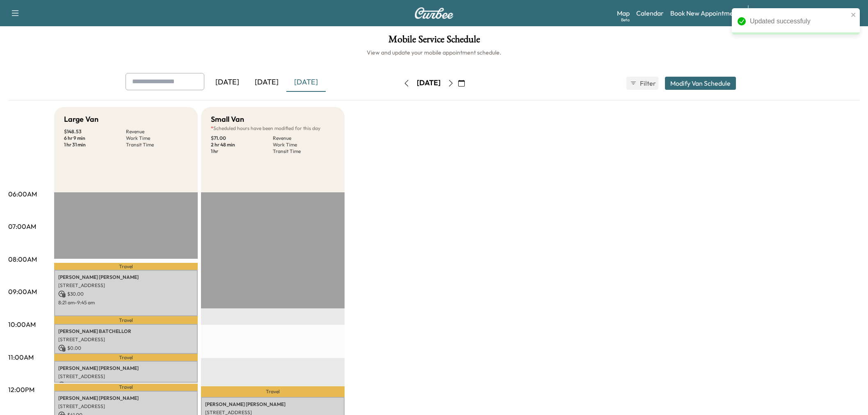  What do you see at coordinates (126, 302) in the screenshot?
I see `p: 8:21 am - 9:45 am` at bounding box center [126, 302].